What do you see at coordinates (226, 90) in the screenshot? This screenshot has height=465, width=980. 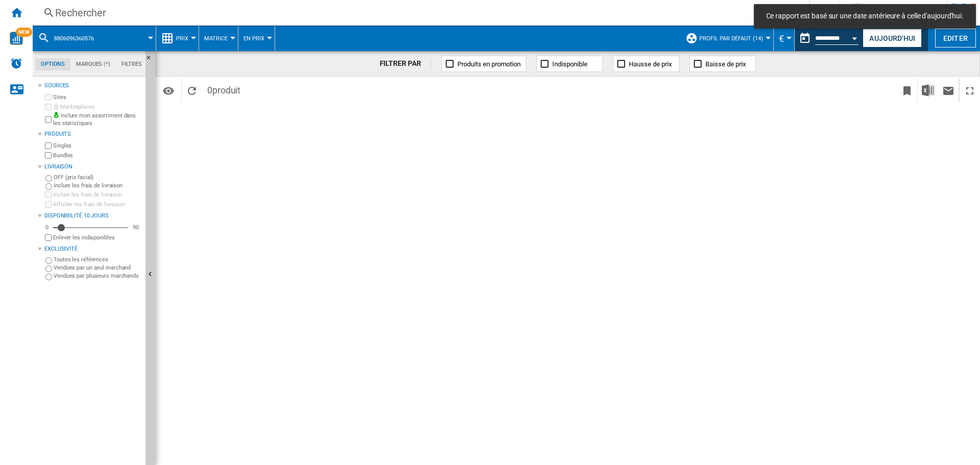 I see `span: produit` at bounding box center [226, 90].